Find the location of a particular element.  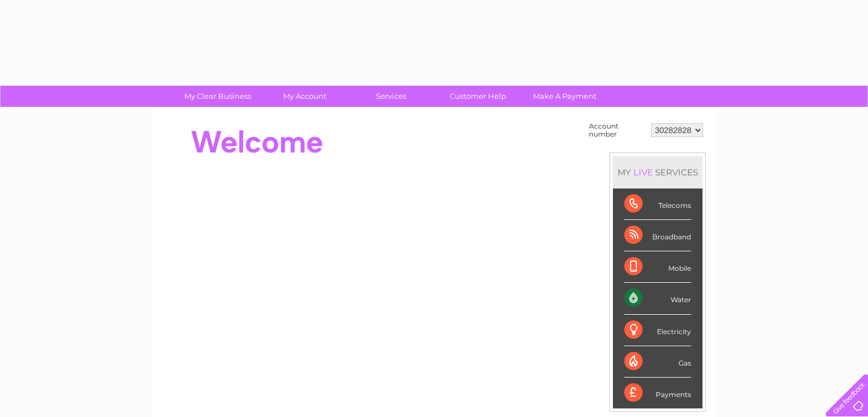

div: Broadband is located at coordinates (658, 236).